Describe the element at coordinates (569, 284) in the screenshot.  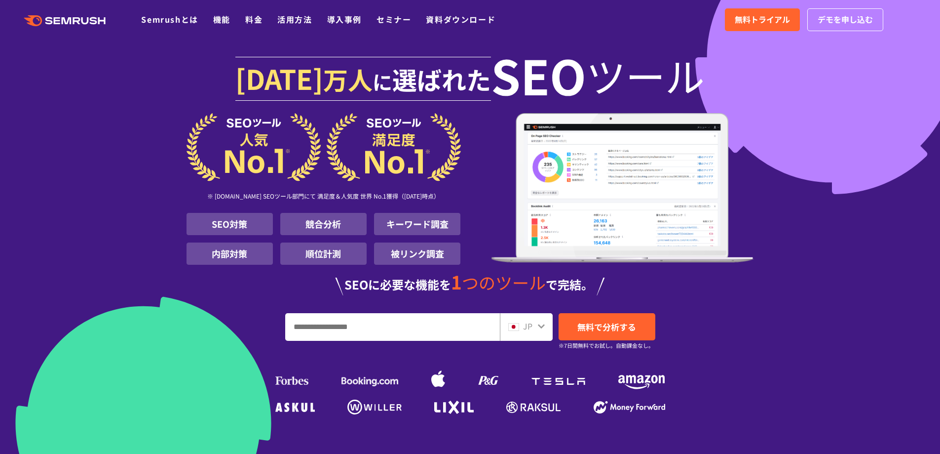
I see `span: で完結。` at that location.